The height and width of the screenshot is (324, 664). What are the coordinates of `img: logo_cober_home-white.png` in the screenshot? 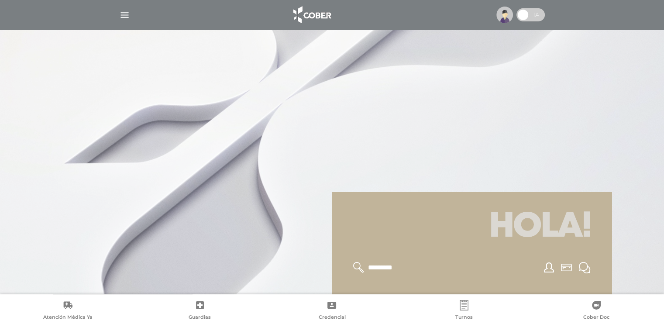 It's located at (311, 15).